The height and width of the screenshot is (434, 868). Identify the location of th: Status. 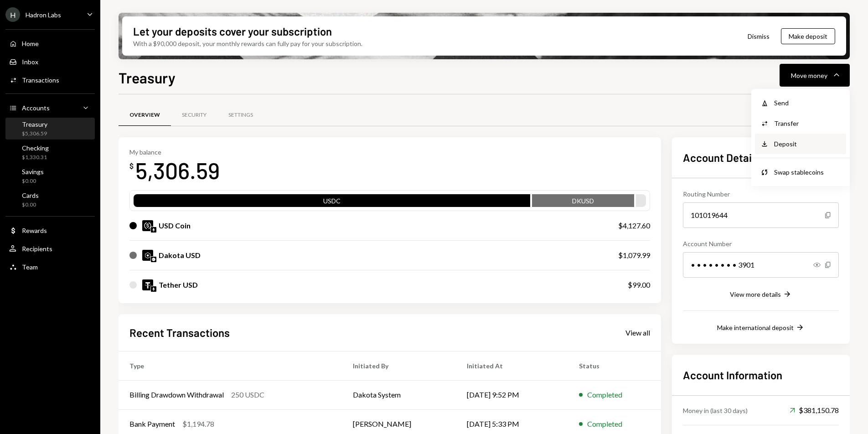
(615, 366).